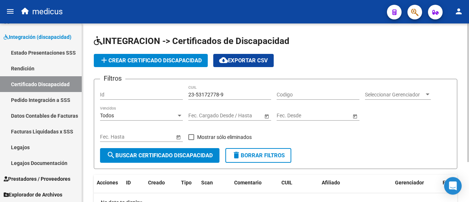  What do you see at coordinates (151, 61) in the screenshot?
I see `span: Crear Certificado Discapacidad` at bounding box center [151, 61].